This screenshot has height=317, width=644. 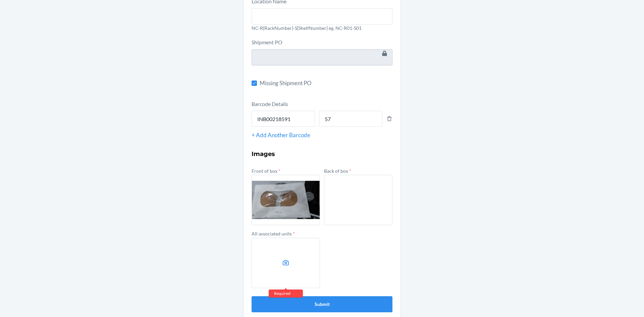 I want to click on input: Quantity, so click(x=351, y=119).